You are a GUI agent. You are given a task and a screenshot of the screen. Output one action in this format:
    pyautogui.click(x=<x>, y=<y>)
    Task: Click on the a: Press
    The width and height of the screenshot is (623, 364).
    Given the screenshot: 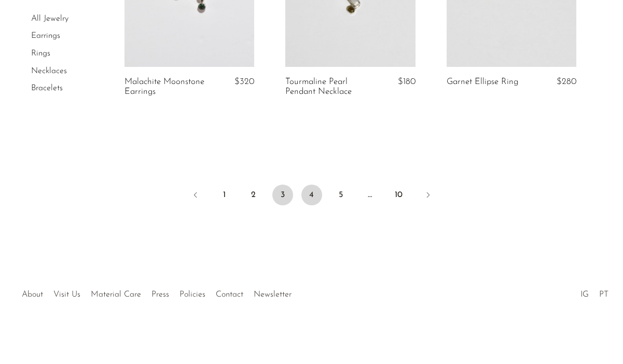 What is the action you would take?
    pyautogui.click(x=160, y=294)
    